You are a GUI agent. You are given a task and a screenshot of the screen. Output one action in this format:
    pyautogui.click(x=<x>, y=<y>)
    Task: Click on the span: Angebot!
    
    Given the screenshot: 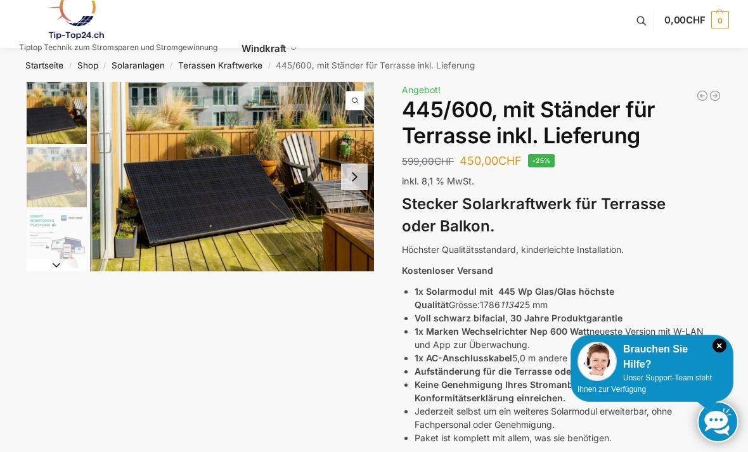 What is the action you would take?
    pyautogui.click(x=421, y=89)
    